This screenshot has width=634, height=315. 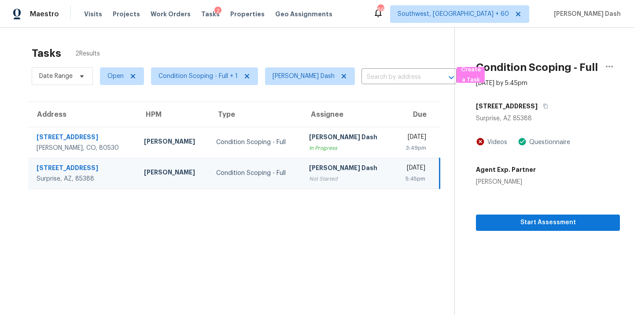 What do you see at coordinates (171, 14) in the screenshot?
I see `span: Work Orders` at bounding box center [171, 14].